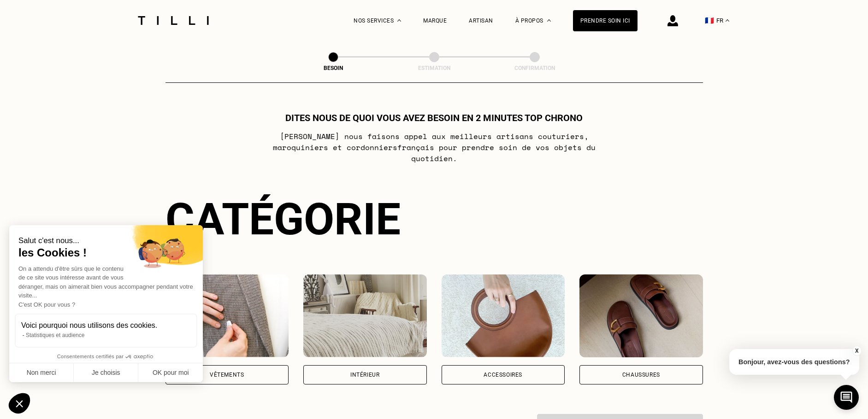 Image resolution: width=868 pixels, height=419 pixels. I want to click on a: Prendre soin ici, so click(605, 21).